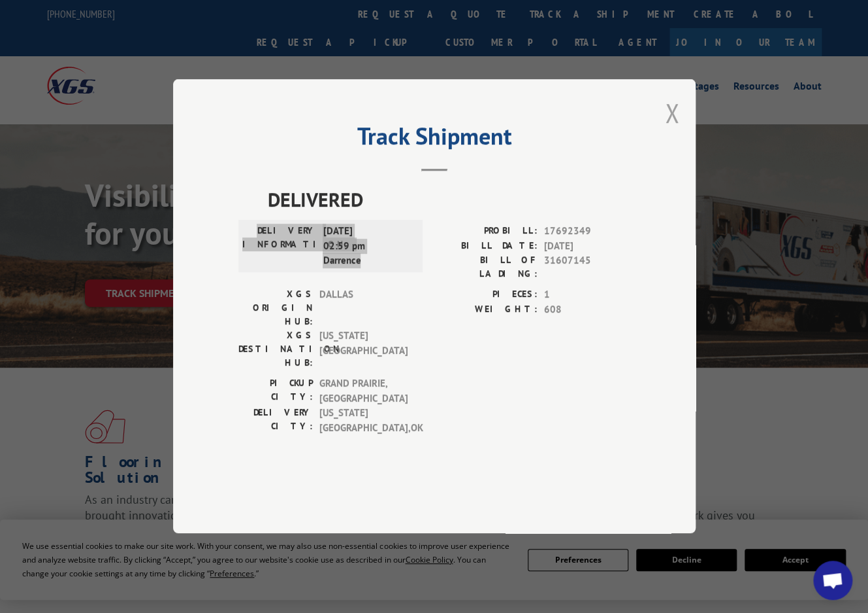 Image resolution: width=868 pixels, height=613 pixels. What do you see at coordinates (588, 232) in the screenshot?
I see `span: 17692349` at bounding box center [588, 232].